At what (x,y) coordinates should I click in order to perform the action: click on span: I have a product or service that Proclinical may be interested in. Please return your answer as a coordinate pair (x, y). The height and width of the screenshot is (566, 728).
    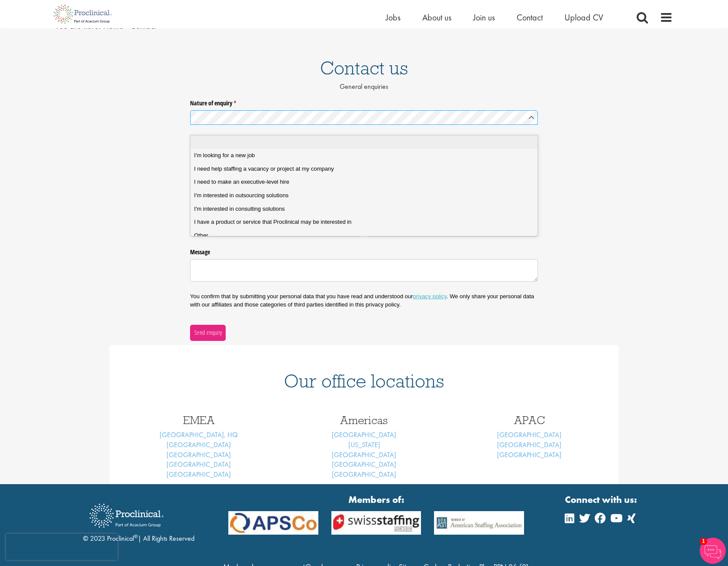
    Looking at the image, I should click on (273, 222).